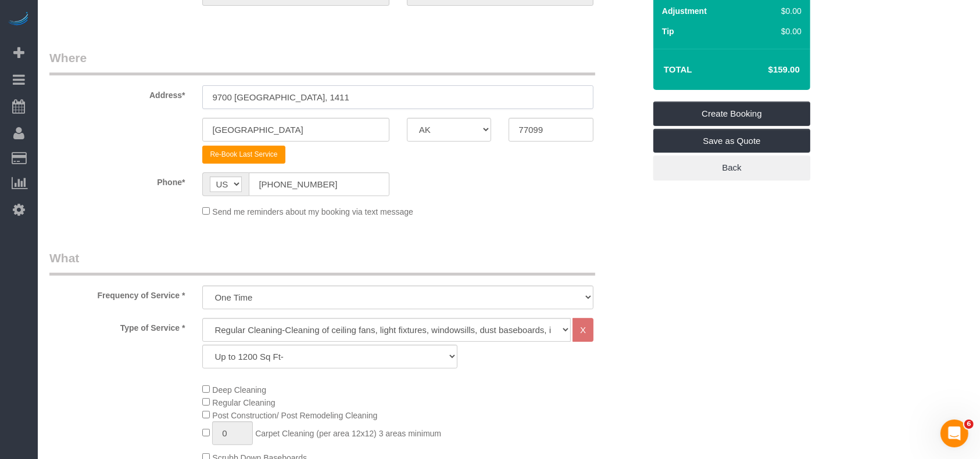 This screenshot has height=459, width=980. Describe the element at coordinates (295, 130) in the screenshot. I see `input: City*` at that location.